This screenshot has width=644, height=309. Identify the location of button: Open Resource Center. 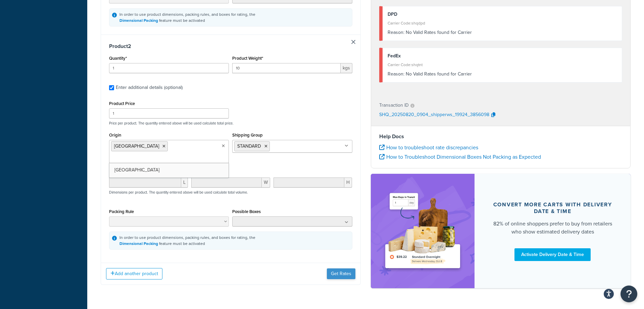
(629, 294).